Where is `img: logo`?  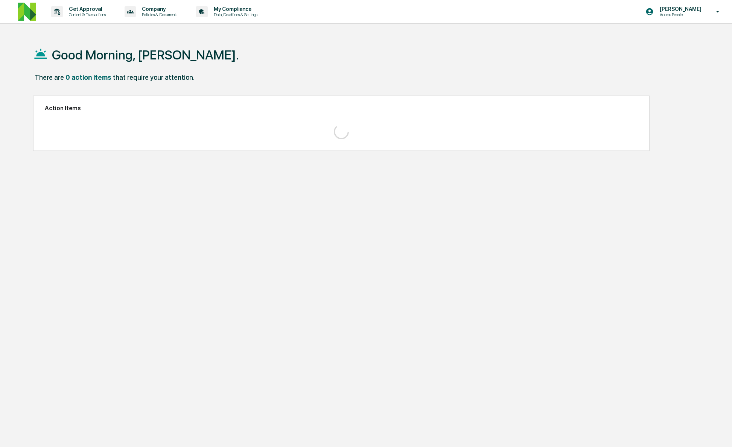 img: logo is located at coordinates (27, 12).